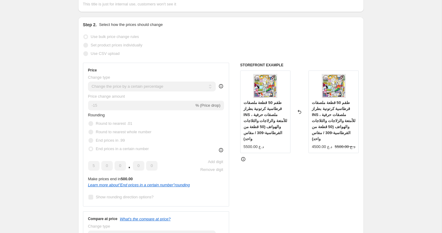 The image size is (442, 233). Describe the element at coordinates (254, 146) in the screenshot. I see `div: 5500.00 د.ع` at that location.